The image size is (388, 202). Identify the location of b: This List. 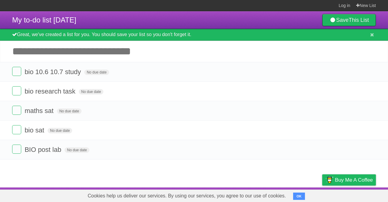
(358, 20).